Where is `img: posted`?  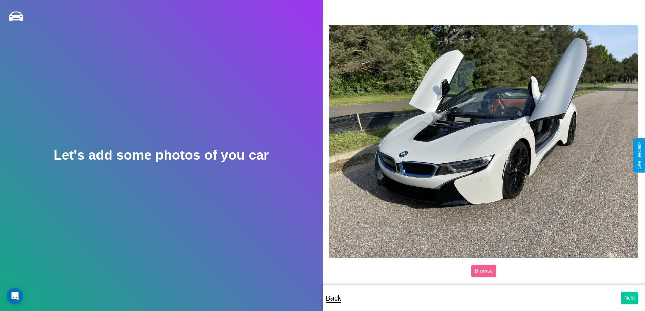 img: posted is located at coordinates (484, 141).